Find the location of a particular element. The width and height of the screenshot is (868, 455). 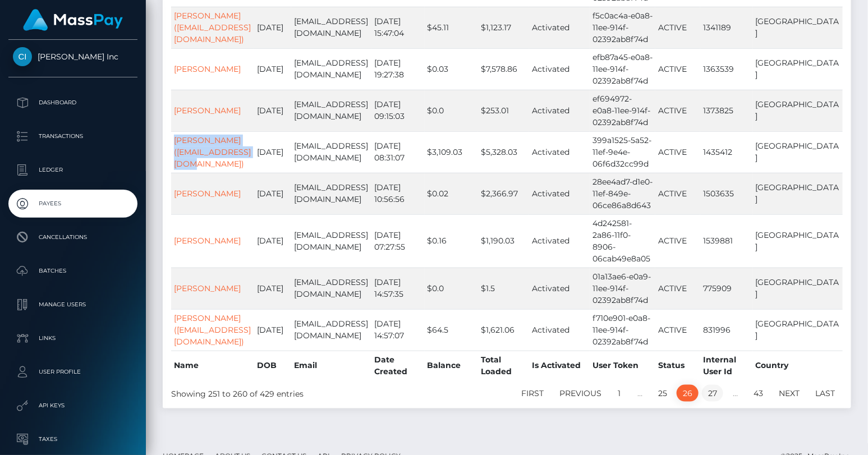

p: Cancellations is located at coordinates (73, 237).